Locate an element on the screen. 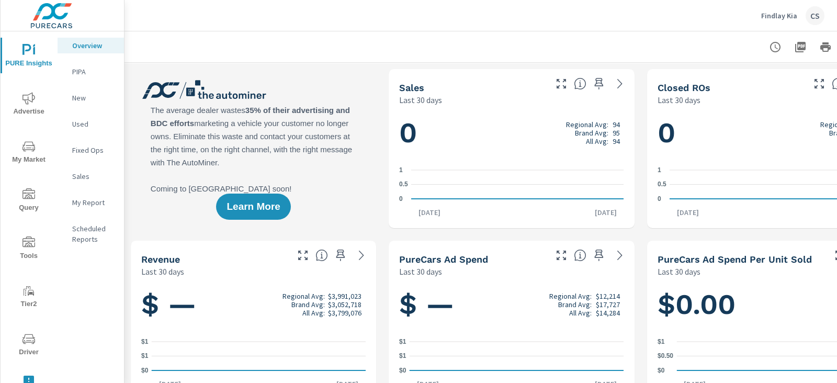  button: Learn More is located at coordinates (253, 207).